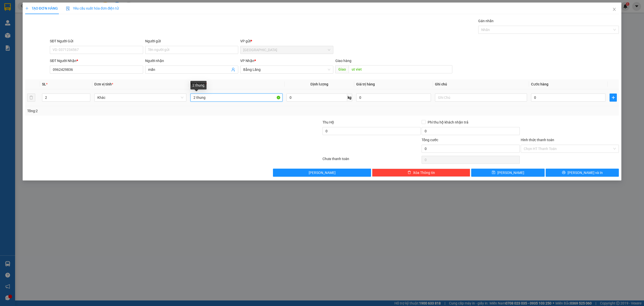 Image resolution: width=644 pixels, height=306 pixels. Describe the element at coordinates (104, 84) in the screenshot. I see `span: Đơn vị tính` at that location.